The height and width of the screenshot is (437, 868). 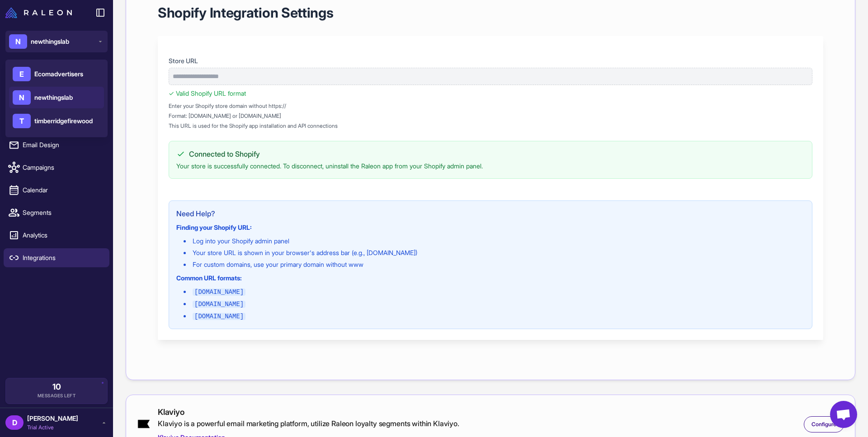 I want to click on a: Open chat, so click(x=844, y=415).